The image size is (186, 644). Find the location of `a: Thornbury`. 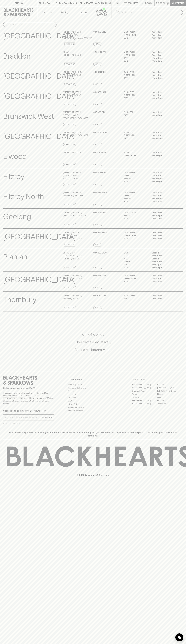

a: Thornbury is located at coordinates (170, 404).